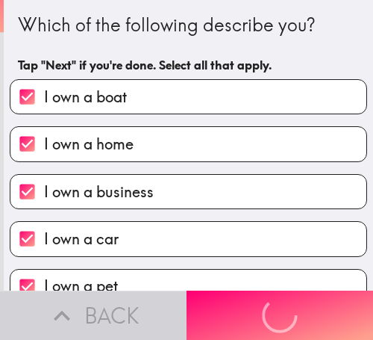 The image size is (373, 340). Describe the element at coordinates (89, 144) in the screenshot. I see `span: I own a home` at that location.